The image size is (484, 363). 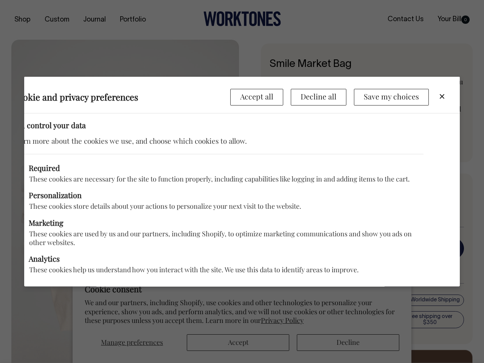 I want to click on label: Required, so click(x=218, y=168).